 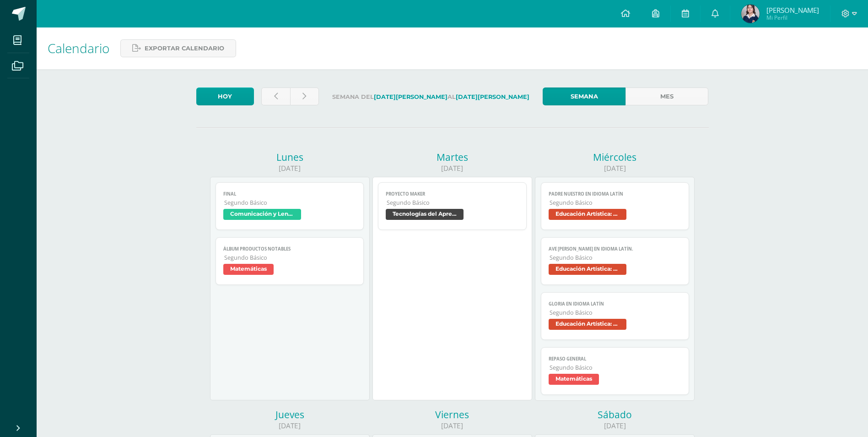 I want to click on a: Proyecto MakerSegundo BásicoTecnologías del Aprendizaje y la Comunicación, so click(x=452, y=206).